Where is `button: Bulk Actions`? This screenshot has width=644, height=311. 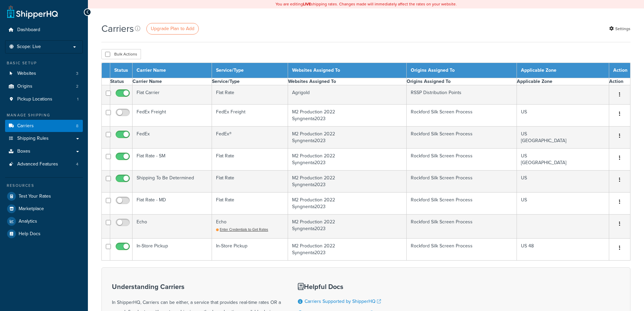 button: Bulk Actions is located at coordinates (121, 54).